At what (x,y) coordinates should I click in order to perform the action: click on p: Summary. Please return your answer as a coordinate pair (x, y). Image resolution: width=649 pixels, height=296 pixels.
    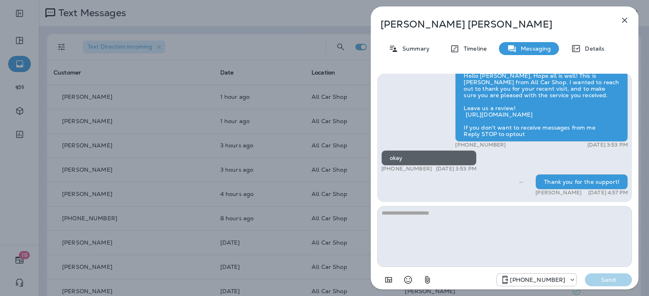
    Looking at the image, I should click on (413, 49).